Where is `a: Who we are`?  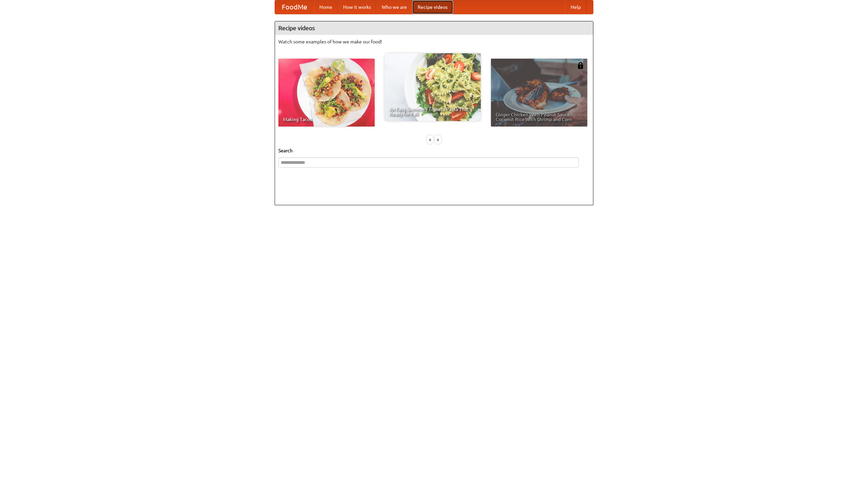 a: Who we are is located at coordinates (395, 7).